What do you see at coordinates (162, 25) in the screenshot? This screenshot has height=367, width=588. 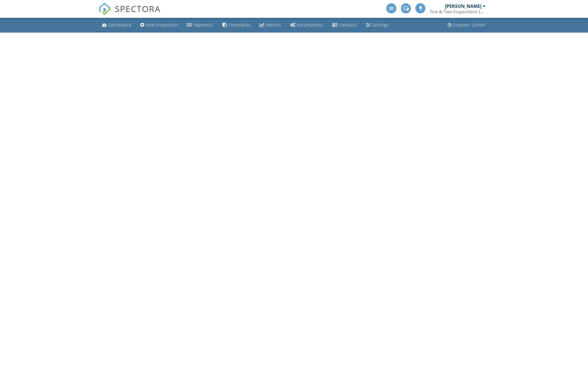 I see `div: New Inspection` at bounding box center [162, 25].